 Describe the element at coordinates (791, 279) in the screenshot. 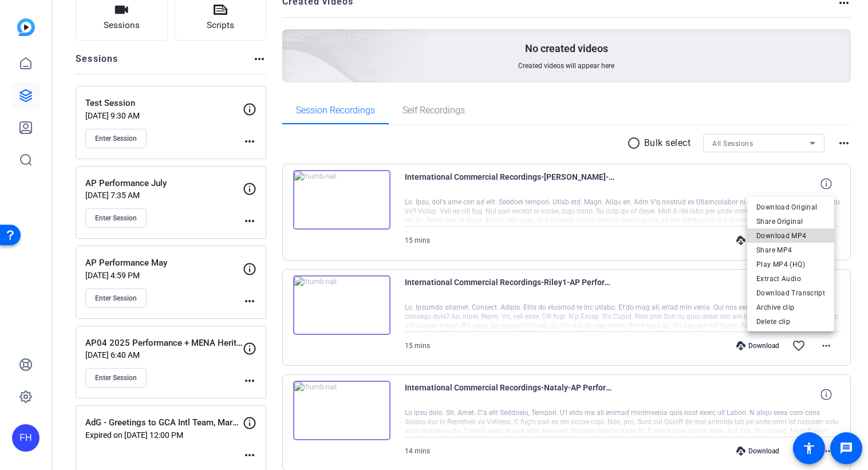

I see `span: Extract Audio` at that location.